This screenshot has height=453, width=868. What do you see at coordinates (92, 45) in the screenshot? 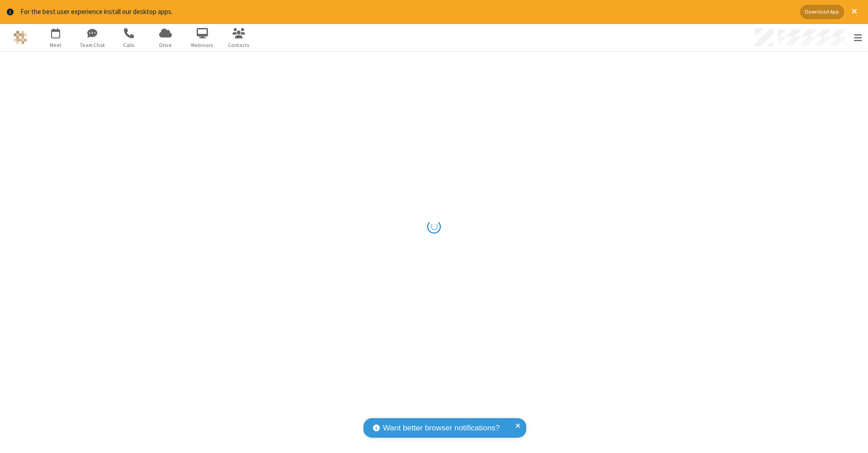
I see `span: Team Chat` at bounding box center [92, 45].